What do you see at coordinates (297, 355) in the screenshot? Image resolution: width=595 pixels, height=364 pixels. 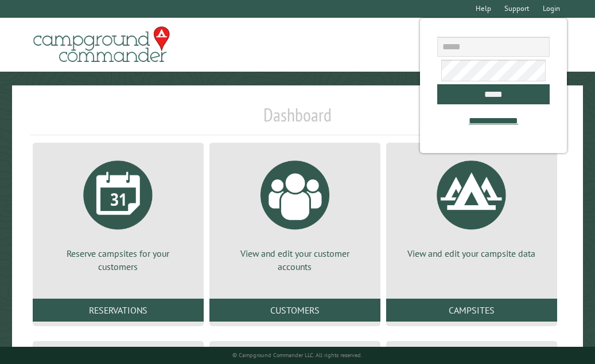 I see `small: © Campground Commander LLC. All rights reserved.` at bounding box center [297, 355].